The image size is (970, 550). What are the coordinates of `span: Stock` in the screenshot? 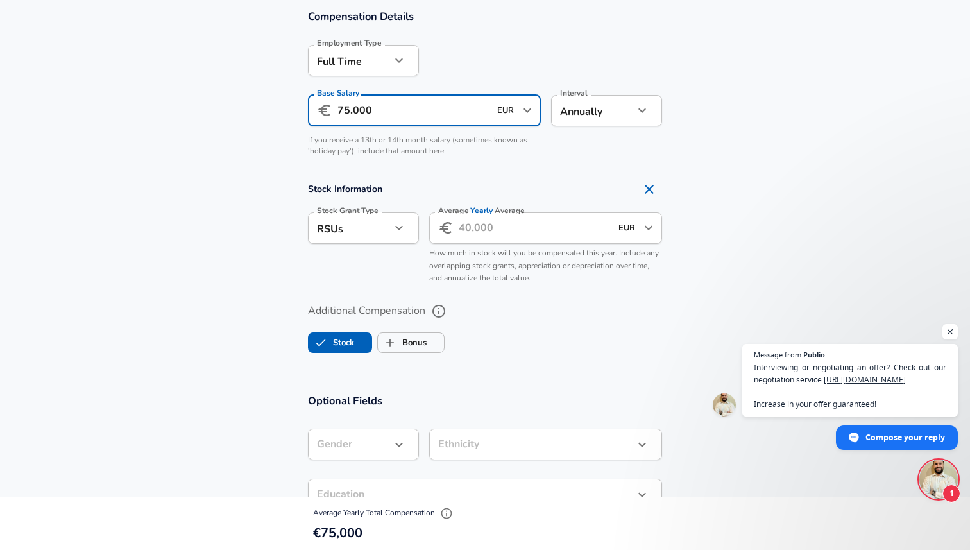 It's located at (321, 342).